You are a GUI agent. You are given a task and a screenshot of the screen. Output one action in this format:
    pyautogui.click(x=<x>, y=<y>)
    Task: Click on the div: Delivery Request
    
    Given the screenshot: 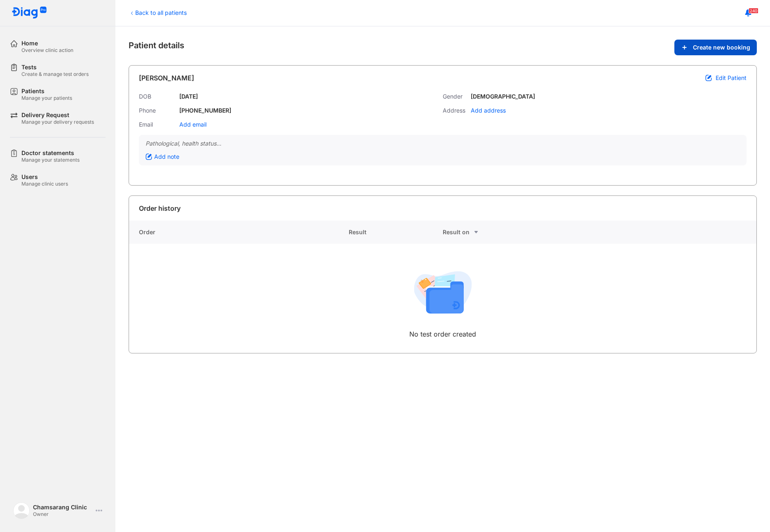 What is the action you would take?
    pyautogui.click(x=58, y=115)
    